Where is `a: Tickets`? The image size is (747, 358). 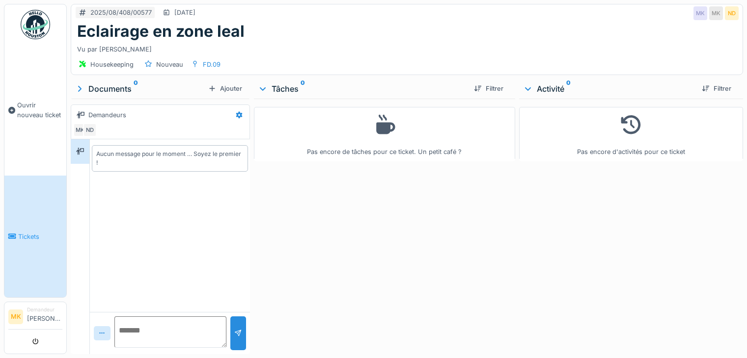 a: Tickets is located at coordinates (35, 237).